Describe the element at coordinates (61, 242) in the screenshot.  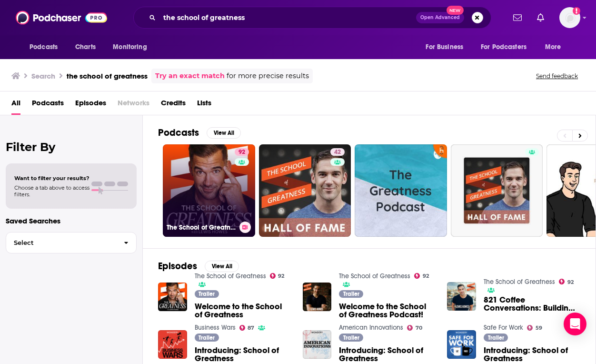
I see `span: Select` at that location.